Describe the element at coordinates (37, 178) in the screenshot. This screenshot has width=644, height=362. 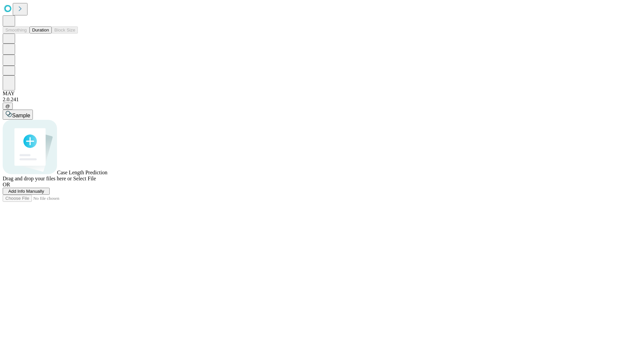
I see `span: Drag and drop your files here or` at that location.